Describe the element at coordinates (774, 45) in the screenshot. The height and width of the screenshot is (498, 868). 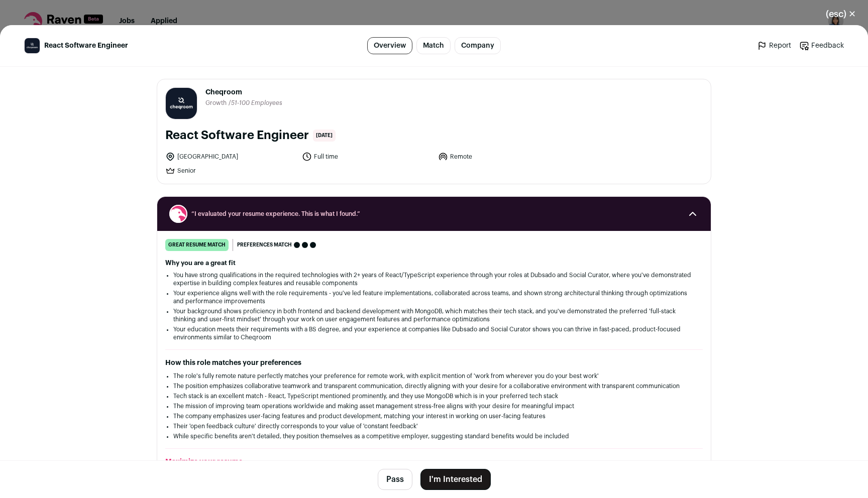
I see `a: Report` at that location.